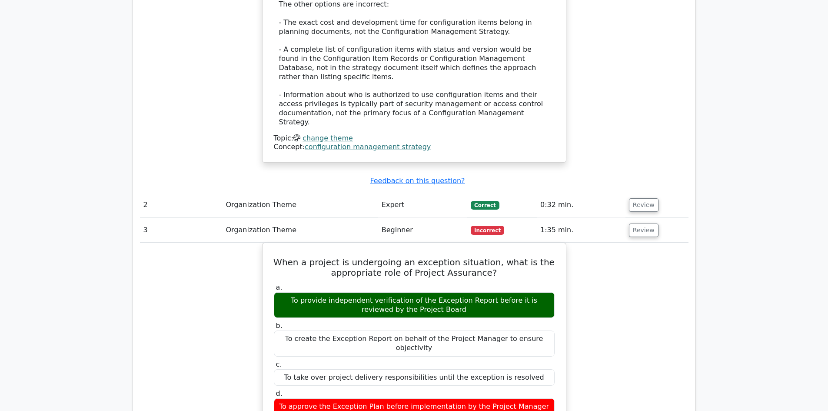 This screenshot has height=411, width=828. Describe the element at coordinates (368, 146) in the screenshot. I see `a: configuration management strategy` at that location.